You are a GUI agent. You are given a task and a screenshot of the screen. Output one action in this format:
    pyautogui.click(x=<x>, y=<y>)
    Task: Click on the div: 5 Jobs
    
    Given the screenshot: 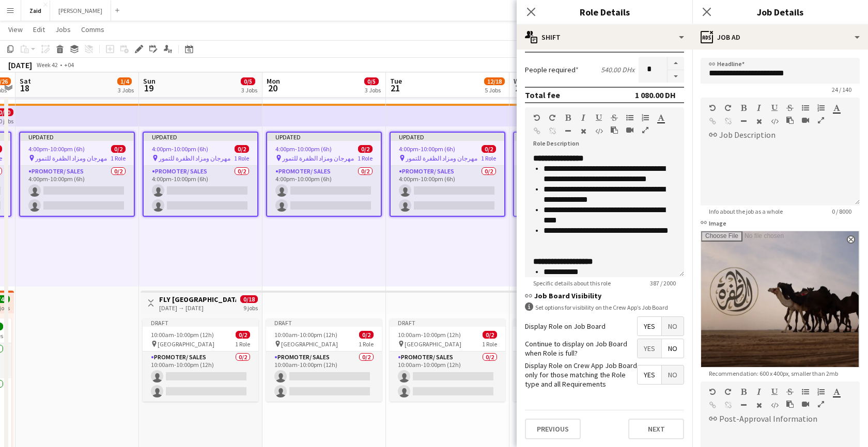 What is the action you would take?
    pyautogui.click(x=494, y=90)
    